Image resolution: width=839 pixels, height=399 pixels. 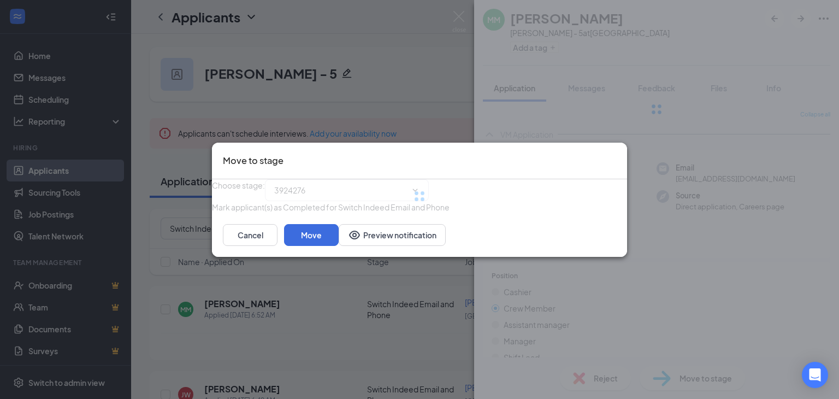 I want to click on div: Open Intercom Messenger, so click(x=815, y=375).